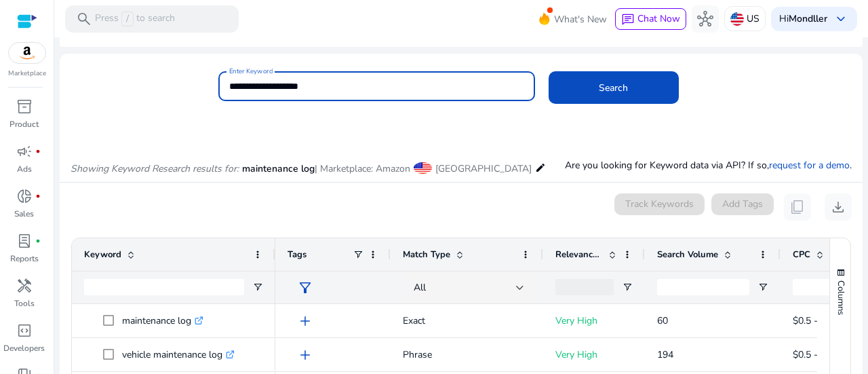 This screenshot has width=868, height=374. What do you see at coordinates (135, 19) in the screenshot?
I see `p: Press to search` at bounding box center [135, 19].